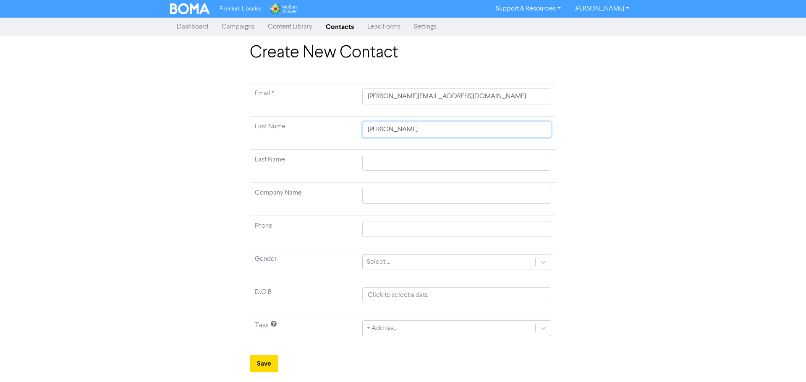 This screenshot has width=806, height=382. Describe the element at coordinates (303, 266) in the screenshot. I see `td: Gender` at that location.